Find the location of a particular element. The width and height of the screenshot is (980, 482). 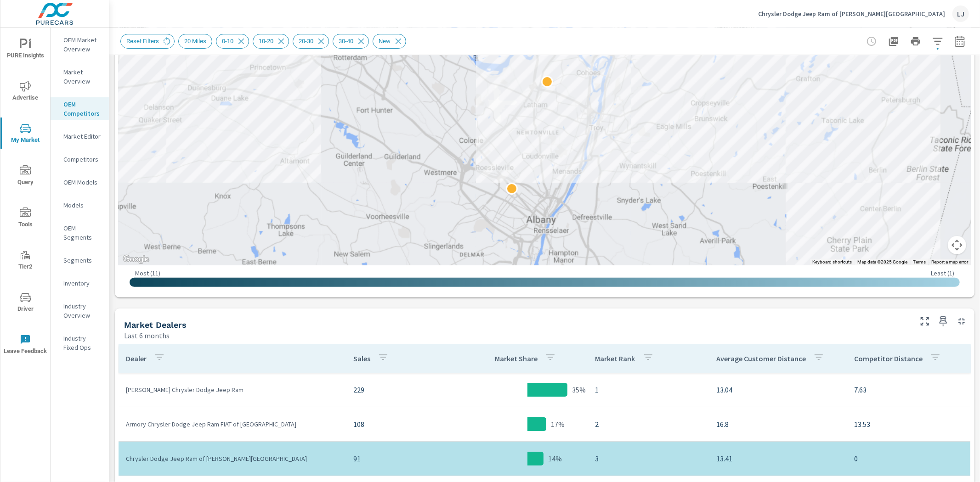

p: 16.8 is located at coordinates (778, 424).